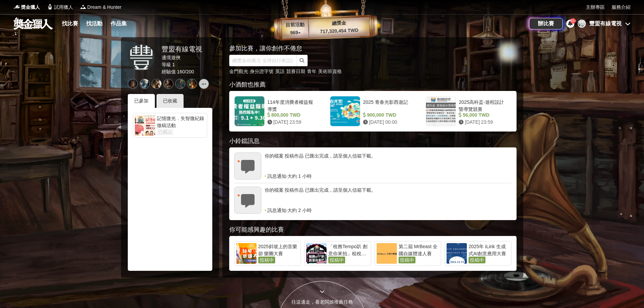  Describe the element at coordinates (300, 176) in the screenshot. I see `span: 大約 1 小時` at that location.